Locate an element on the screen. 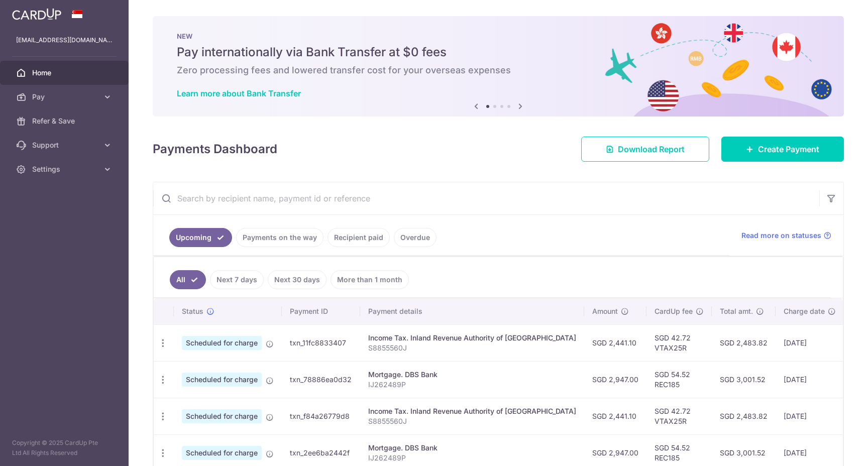  a: Next 7 days is located at coordinates (237, 279).